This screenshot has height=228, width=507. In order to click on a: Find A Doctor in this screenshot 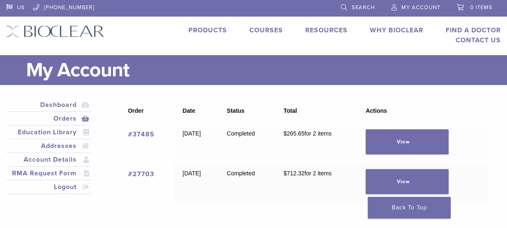, I will do `click(473, 30)`.